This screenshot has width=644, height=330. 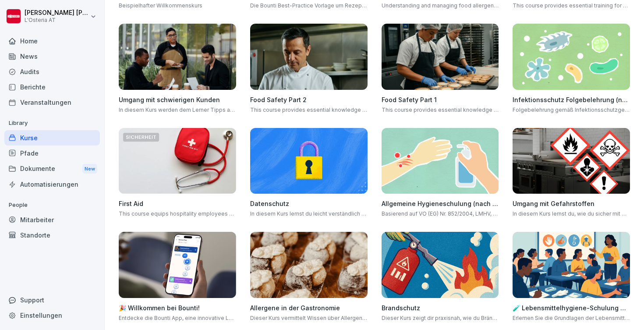 What do you see at coordinates (52, 138) in the screenshot?
I see `div: Kurse` at bounding box center [52, 138].